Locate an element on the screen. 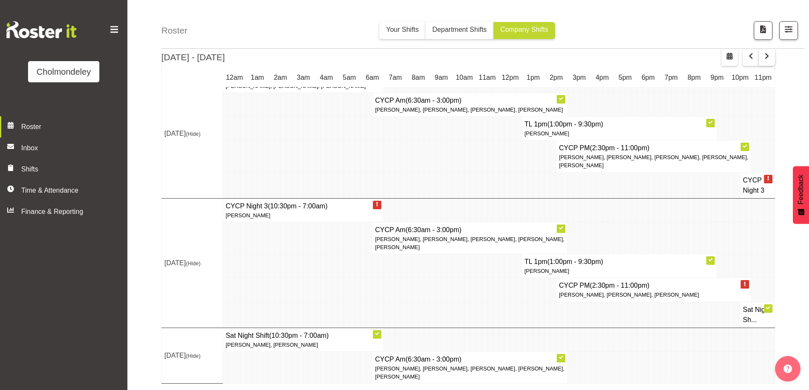  th: 1am is located at coordinates (257, 78).